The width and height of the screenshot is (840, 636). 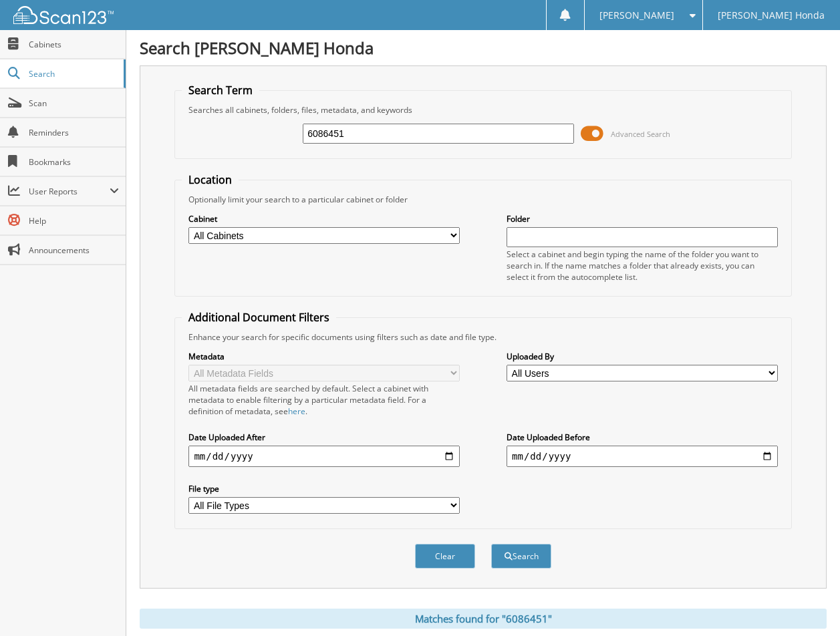 I want to click on div: Optionally limit your search to a particular cabinet or folder, so click(x=482, y=199).